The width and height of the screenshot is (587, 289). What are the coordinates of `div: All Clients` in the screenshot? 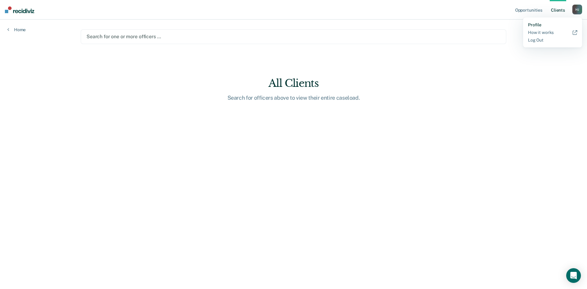 It's located at (294, 83).